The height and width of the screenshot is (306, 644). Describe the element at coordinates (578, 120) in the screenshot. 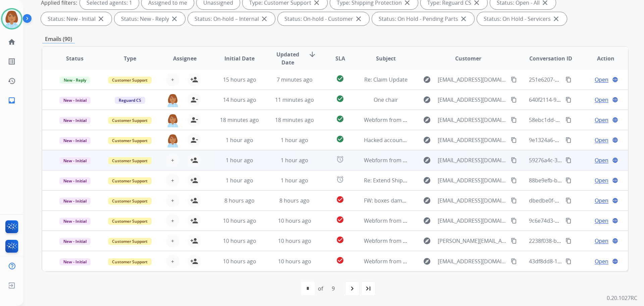

I see `span: 58ebc1dd-54c9-4348-af6d-f93fc0952095` at that location.